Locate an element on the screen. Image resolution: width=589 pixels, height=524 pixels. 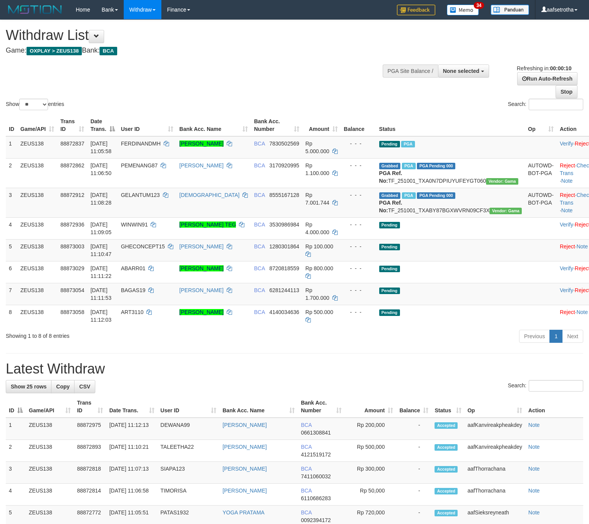
span: PEMENANG87 is located at coordinates (139, 166).